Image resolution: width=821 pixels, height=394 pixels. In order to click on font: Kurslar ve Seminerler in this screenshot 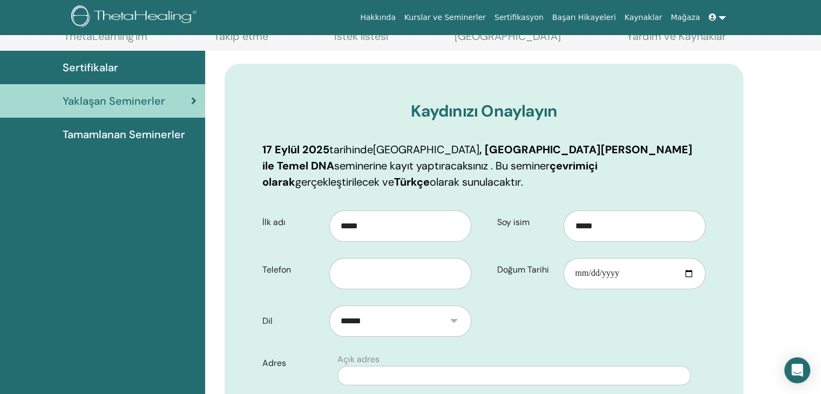, I will do `click(445, 17)`.